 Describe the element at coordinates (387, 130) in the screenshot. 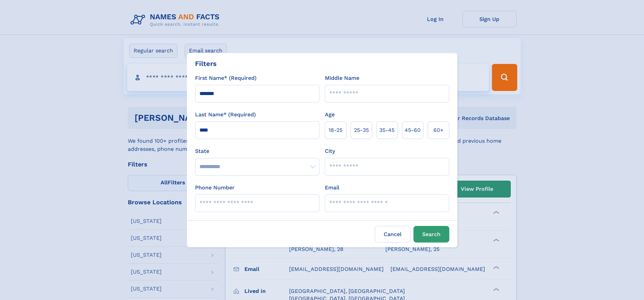

I see `span: 35‑45` at that location.